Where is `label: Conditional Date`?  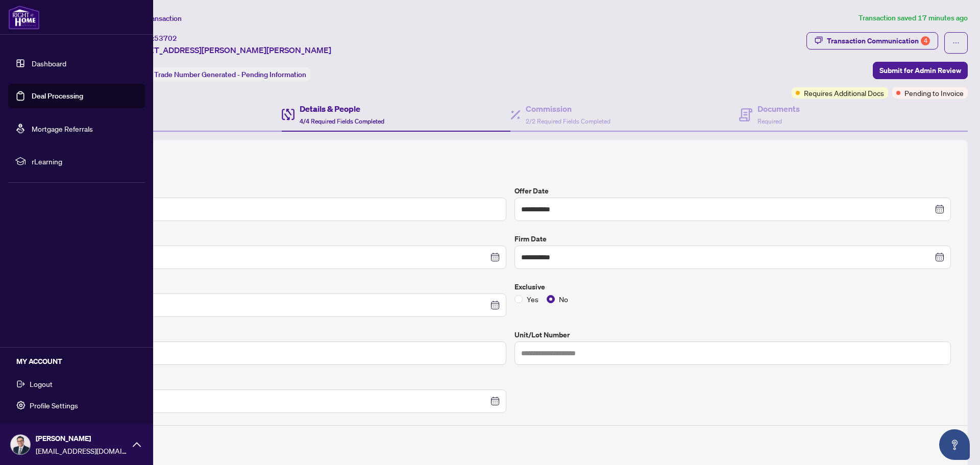 label: Conditional Date is located at coordinates (288, 287).